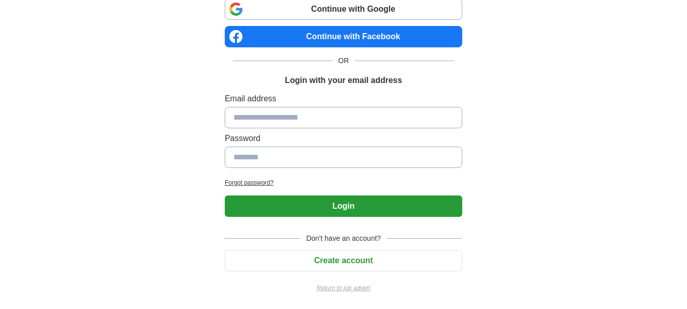 This screenshot has height=309, width=687. I want to click on p: Return to job advert, so click(343, 288).